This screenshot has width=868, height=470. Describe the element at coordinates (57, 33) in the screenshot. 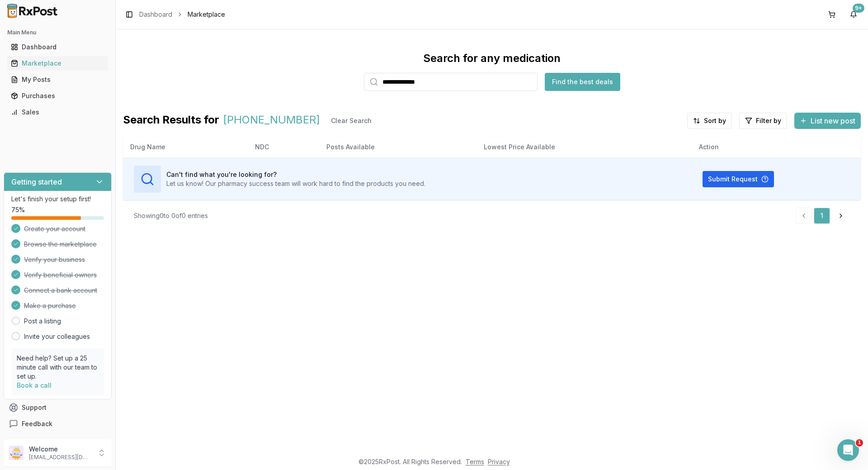

I see `h2: Main Menu` at that location.